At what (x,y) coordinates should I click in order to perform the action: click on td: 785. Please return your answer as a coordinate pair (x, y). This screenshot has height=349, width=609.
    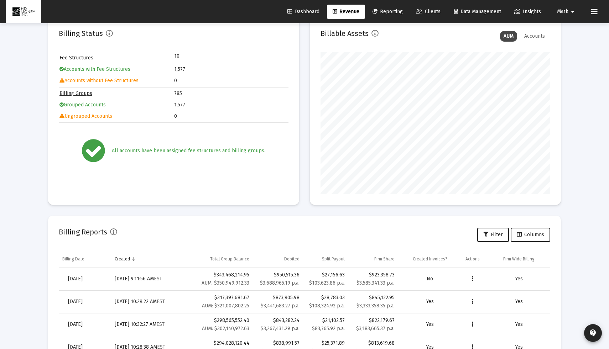
    Looking at the image, I should click on (231, 94).